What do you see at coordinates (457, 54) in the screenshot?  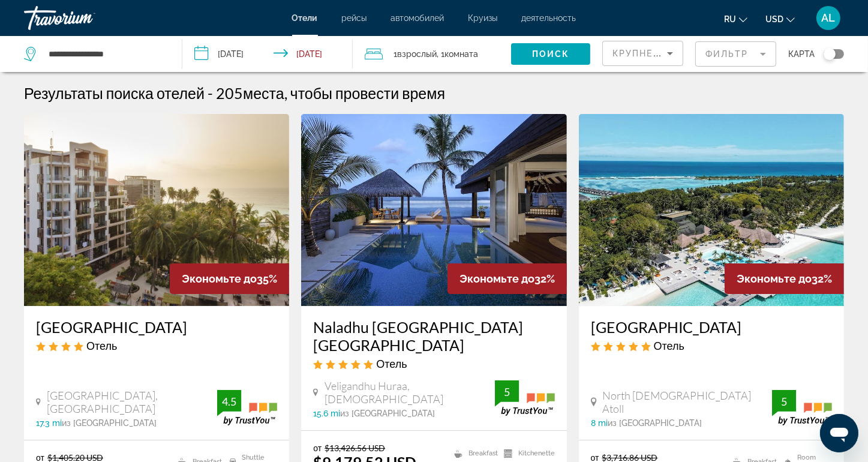 I see `span: , 1` at bounding box center [457, 54].